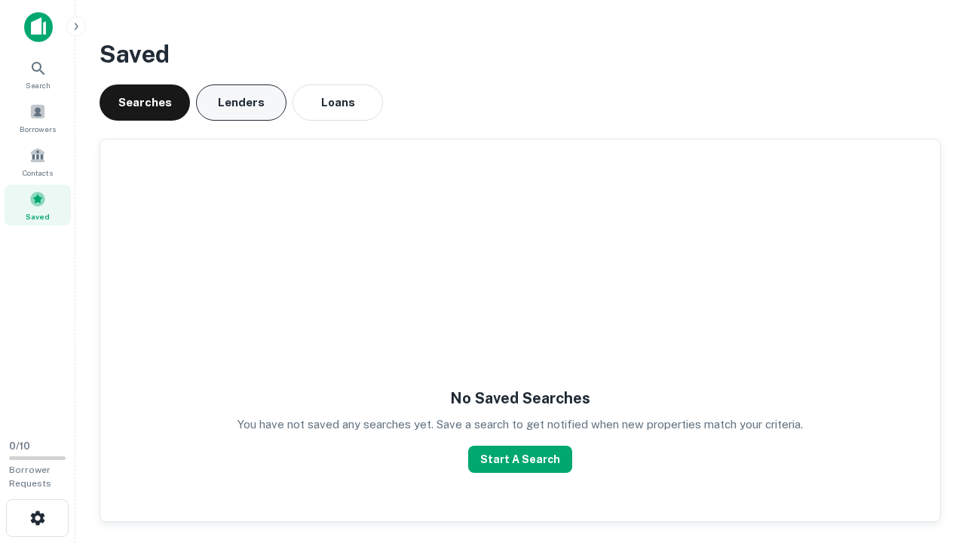 This screenshot has width=965, height=543. I want to click on span: Borrower Requests, so click(30, 476).